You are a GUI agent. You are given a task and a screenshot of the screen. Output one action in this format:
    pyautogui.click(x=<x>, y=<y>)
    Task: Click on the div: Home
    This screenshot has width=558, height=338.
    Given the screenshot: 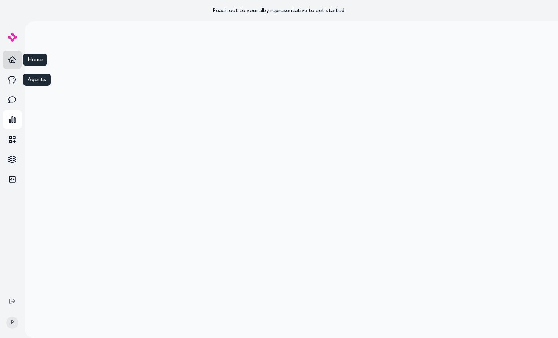 What is the action you would take?
    pyautogui.click(x=35, y=60)
    